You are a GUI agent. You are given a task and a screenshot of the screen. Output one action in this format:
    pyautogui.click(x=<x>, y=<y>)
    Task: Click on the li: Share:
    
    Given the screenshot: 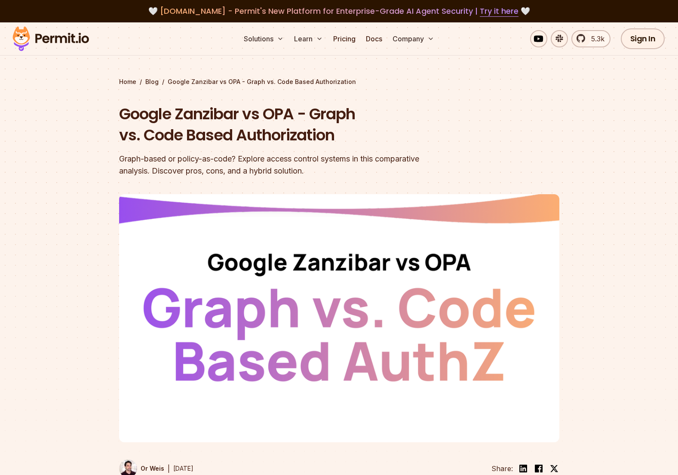 What is the action you would take?
    pyautogui.click(x=502, y=468)
    